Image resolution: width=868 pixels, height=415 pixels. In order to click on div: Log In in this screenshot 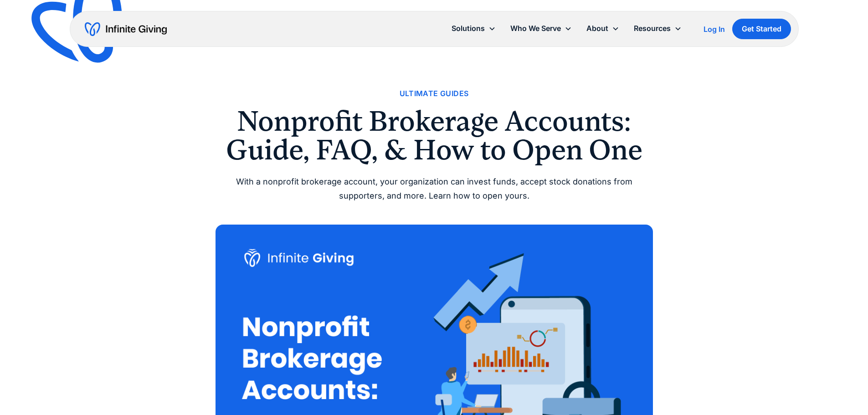, I will do `click(714, 29)`.